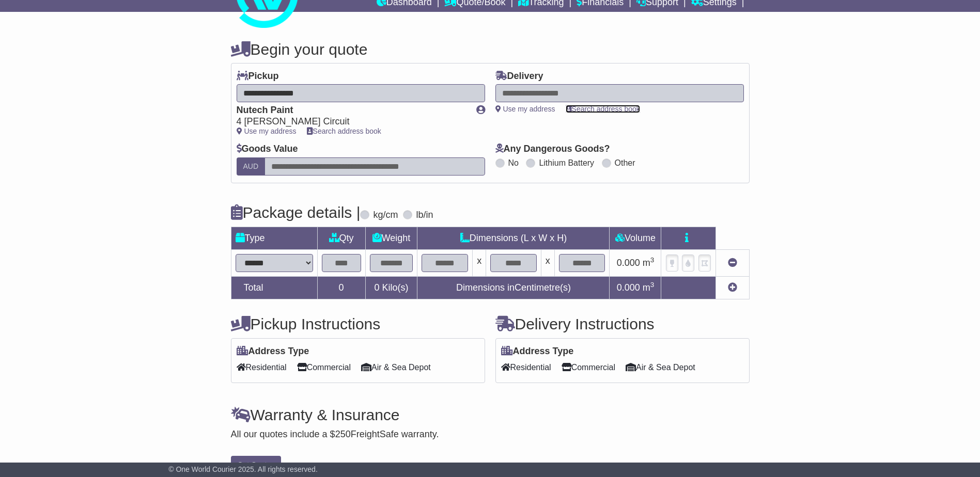 This screenshot has height=477, width=980. Describe the element at coordinates (513, 162) in the screenshot. I see `label: No` at that location.